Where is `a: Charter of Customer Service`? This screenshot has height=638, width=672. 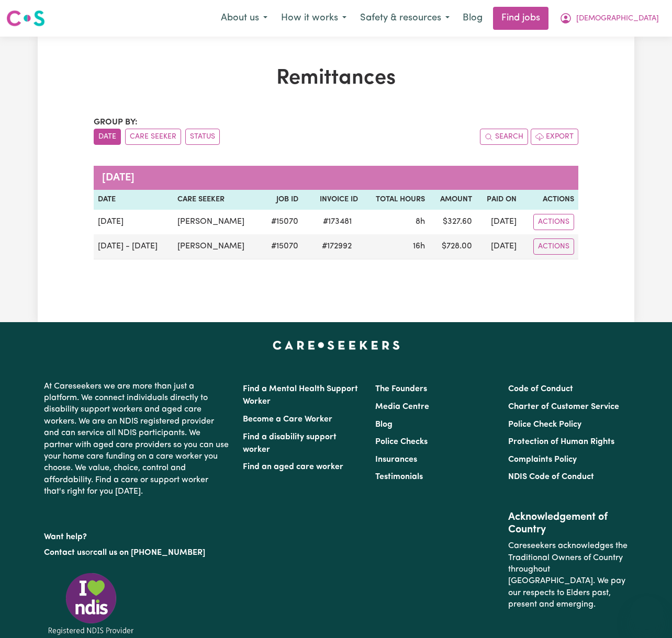 a: Charter of Customer Service is located at coordinates (564, 407).